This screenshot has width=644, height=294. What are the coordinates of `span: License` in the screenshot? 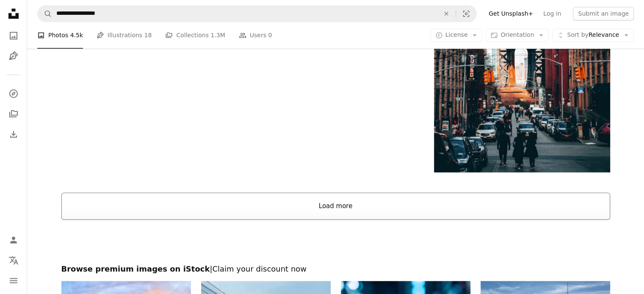 It's located at (456, 35).